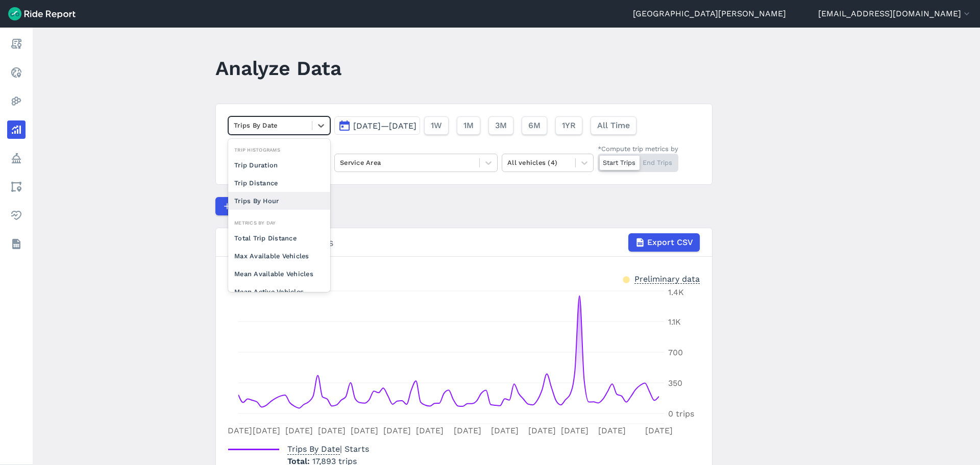 This screenshot has height=465, width=980. Describe the element at coordinates (436, 125) in the screenshot. I see `button: 1W` at that location.